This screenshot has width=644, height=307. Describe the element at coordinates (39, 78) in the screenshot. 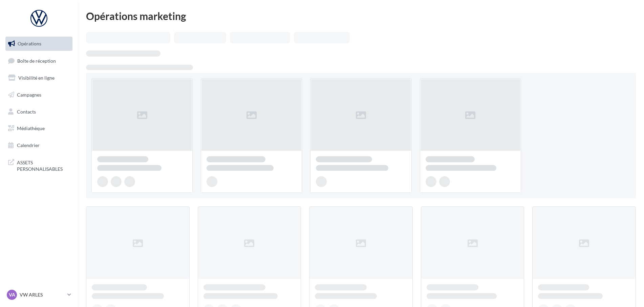

I see `a: Visibilité en ligne` at that location.